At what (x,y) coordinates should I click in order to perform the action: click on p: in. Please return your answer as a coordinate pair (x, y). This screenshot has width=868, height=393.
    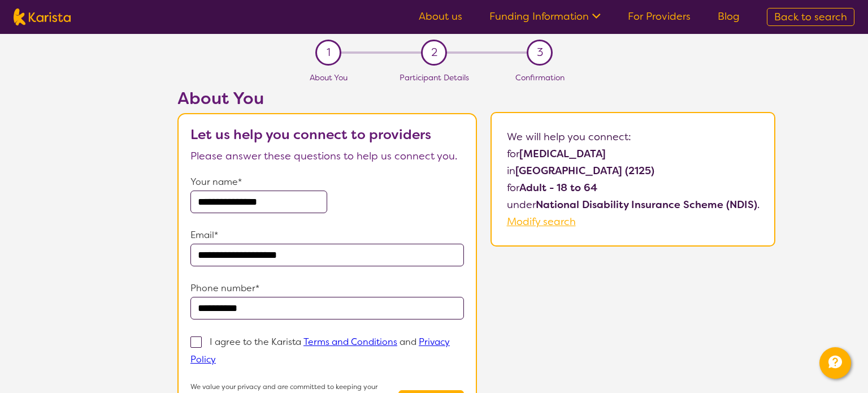
    Looking at the image, I should click on (633, 171).